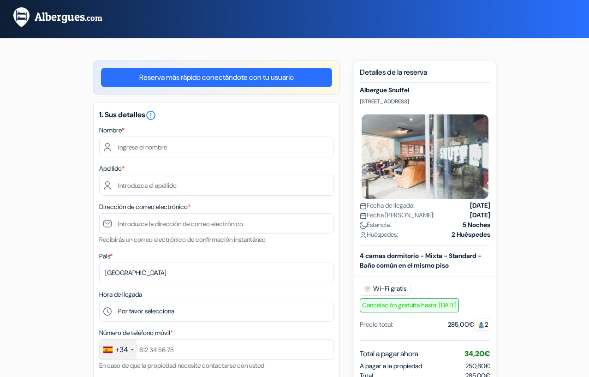 The height and width of the screenshot is (377, 589). I want to click on div: 285,00€, so click(469, 324).